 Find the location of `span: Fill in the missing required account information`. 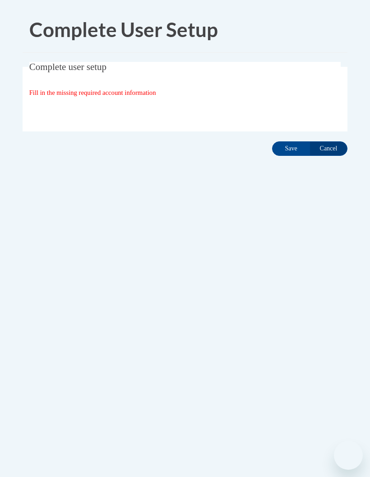

span: Fill in the missing required account information is located at coordinates (93, 93).